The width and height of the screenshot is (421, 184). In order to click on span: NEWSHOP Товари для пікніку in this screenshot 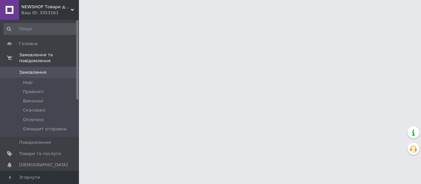, I will do `click(46, 7)`.